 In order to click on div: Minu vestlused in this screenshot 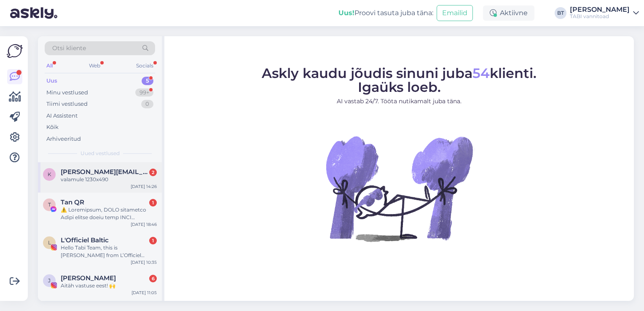, I will do `click(67, 92)`.